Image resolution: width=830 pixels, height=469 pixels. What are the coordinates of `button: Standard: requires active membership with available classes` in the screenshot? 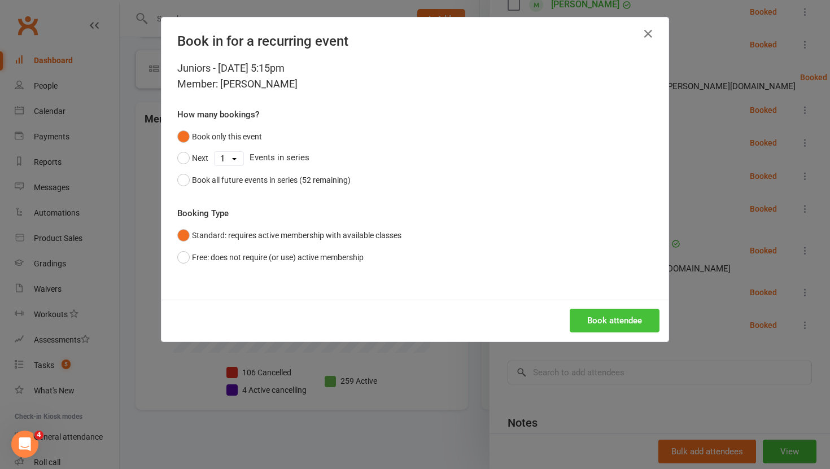 It's located at (289, 235).